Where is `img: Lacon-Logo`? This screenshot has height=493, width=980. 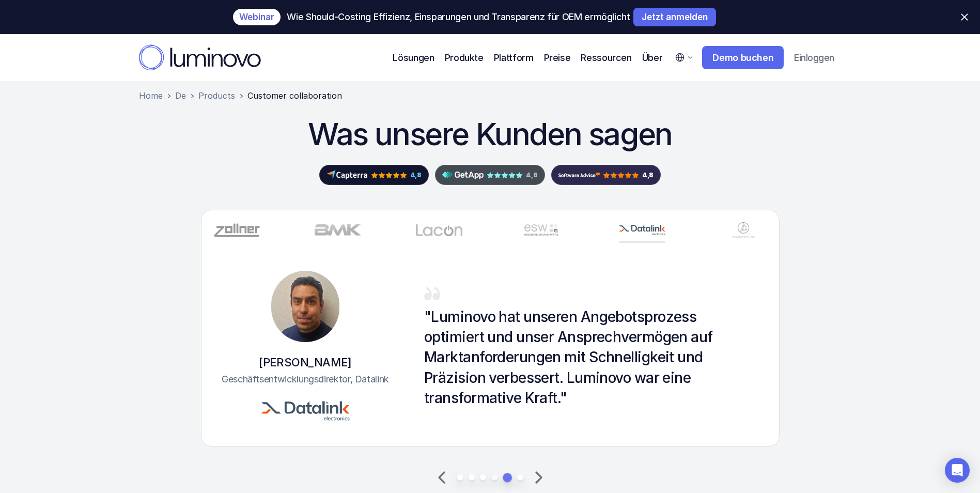
img: Lacon-Logo is located at coordinates (439, 230).